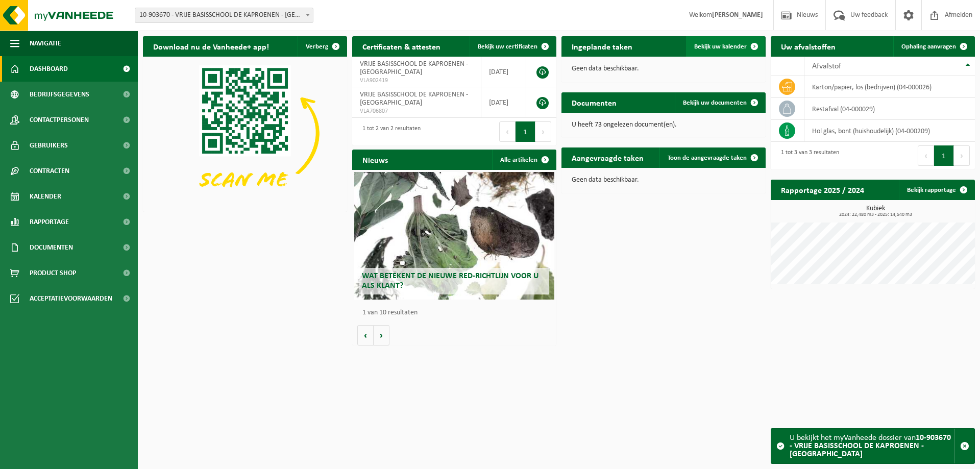 This screenshot has width=980, height=469. Describe the element at coordinates (808, 46) in the screenshot. I see `h2: Uw afvalstoffen` at that location.